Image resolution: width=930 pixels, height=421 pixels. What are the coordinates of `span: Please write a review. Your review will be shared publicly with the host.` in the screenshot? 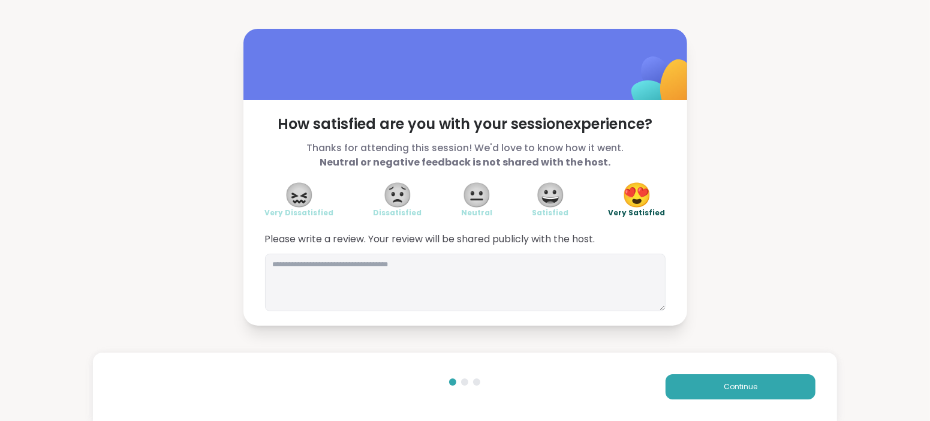 It's located at (465, 239).